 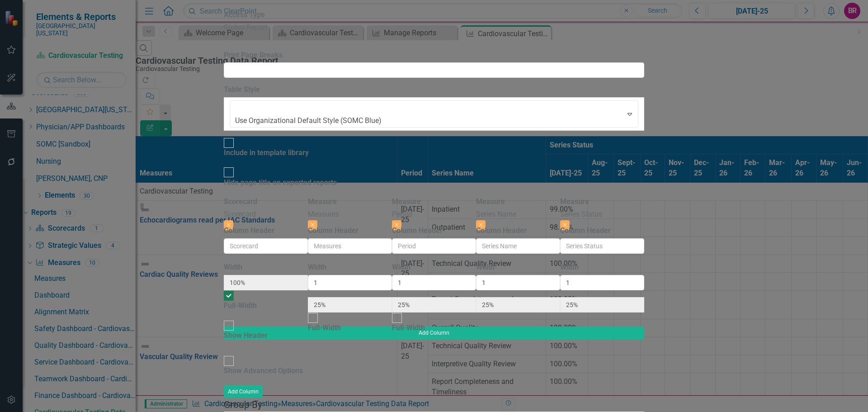 What do you see at coordinates (263, 371) in the screenshot?
I see `div: Show Advanced Options` at bounding box center [263, 371].